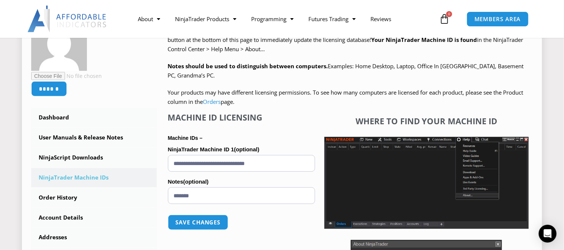  I want to click on img: f78a74839d304e760687bdf7852d3e21891c8abf6d0aadd5f39bc9abfc3568d1, so click(59, 43).